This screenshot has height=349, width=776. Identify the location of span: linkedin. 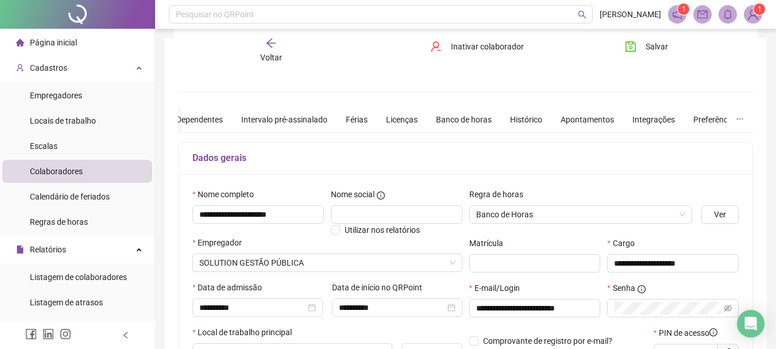
(48, 334).